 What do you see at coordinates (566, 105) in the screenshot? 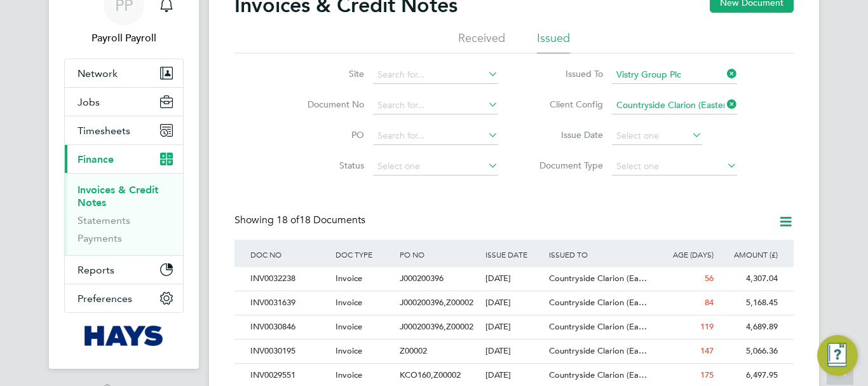
I see `label: Client Config` at bounding box center [566, 105].